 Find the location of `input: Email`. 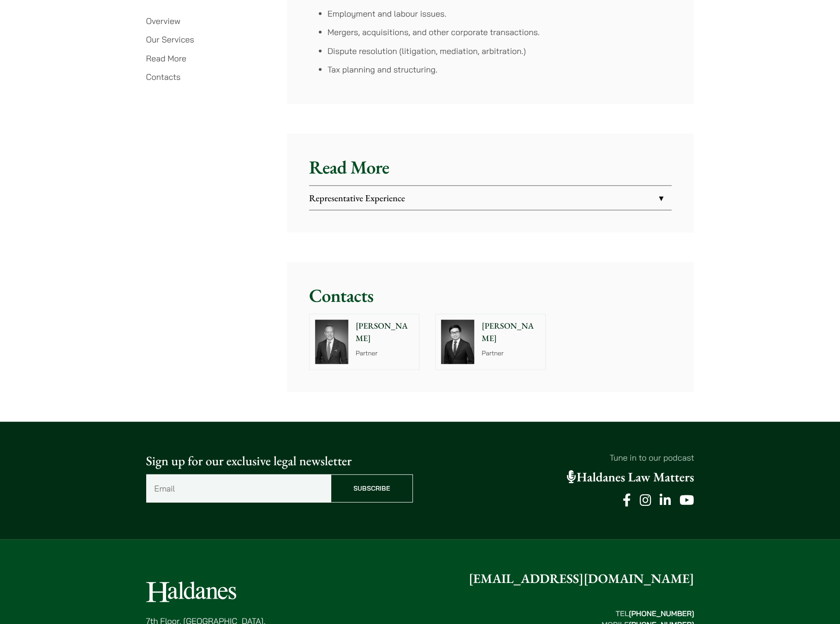

input: Email is located at coordinates (238, 488).